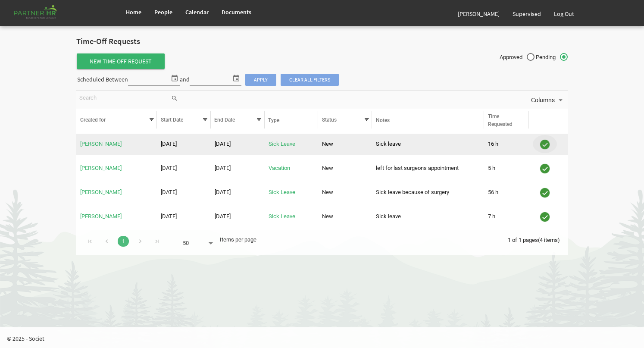  What do you see at coordinates (121, 61) in the screenshot?
I see `span: New Time-Off Request` at bounding box center [121, 61].